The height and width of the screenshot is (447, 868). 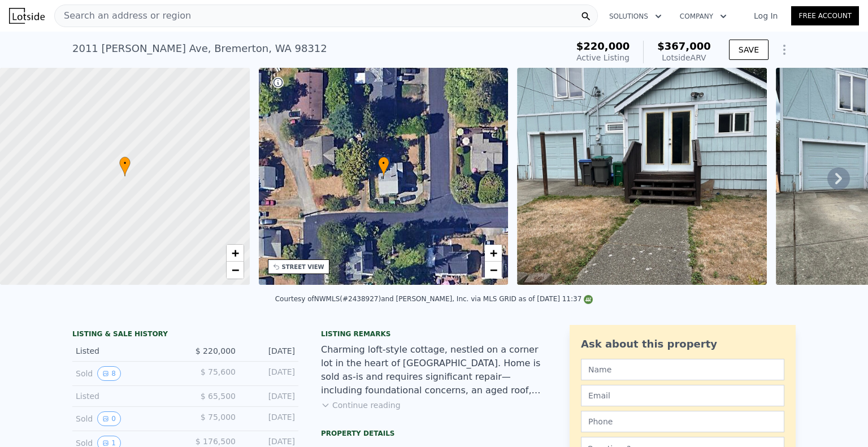 I want to click on img: NWMLS Logo, so click(x=588, y=300).